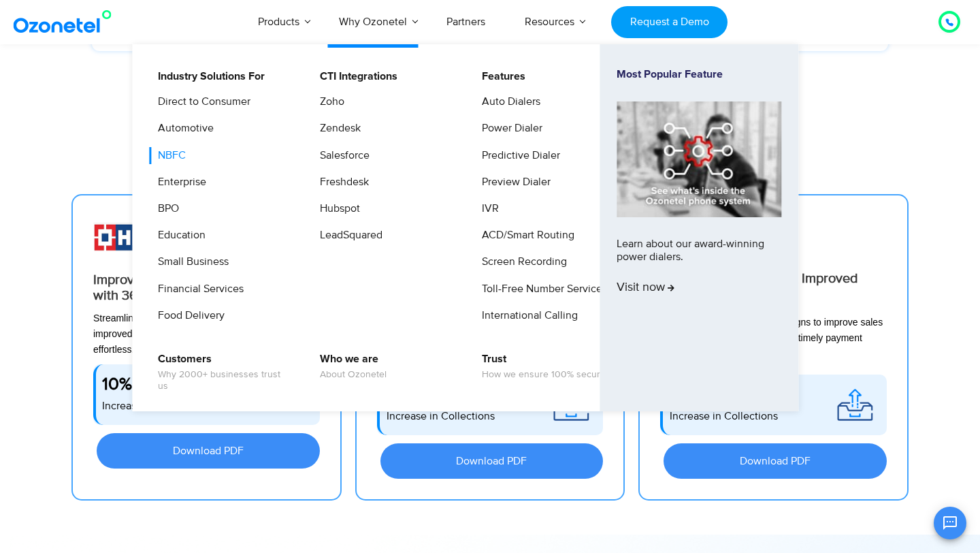 The image size is (980, 553). Describe the element at coordinates (178, 182) in the screenshot. I see `a: Enterprise` at that location.